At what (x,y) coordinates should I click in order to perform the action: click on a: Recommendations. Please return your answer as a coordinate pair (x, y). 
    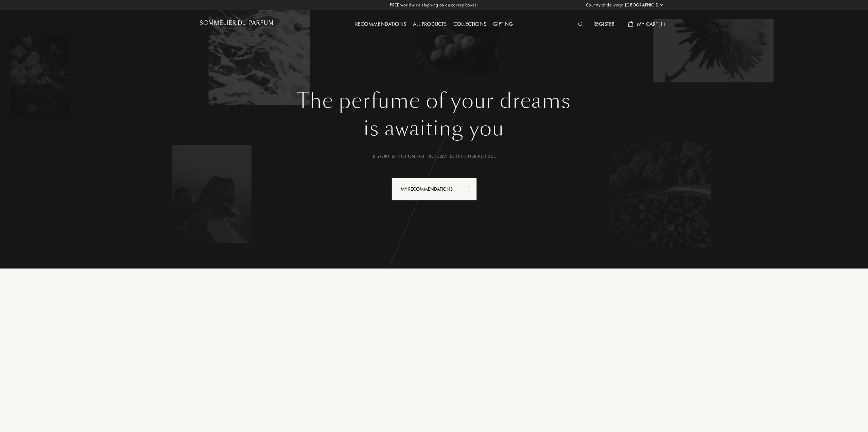
    Looking at the image, I should click on (380, 24).